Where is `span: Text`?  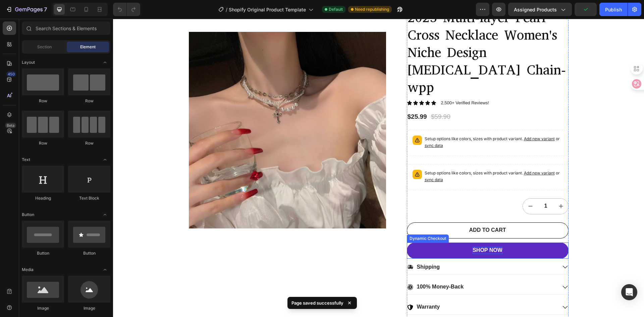
span: Text is located at coordinates (26, 159).